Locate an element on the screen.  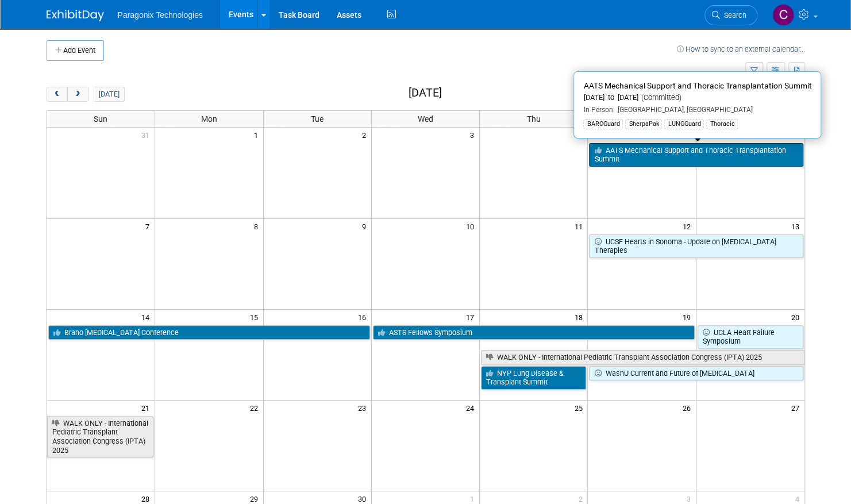
span: 7 is located at coordinates (150, 225).